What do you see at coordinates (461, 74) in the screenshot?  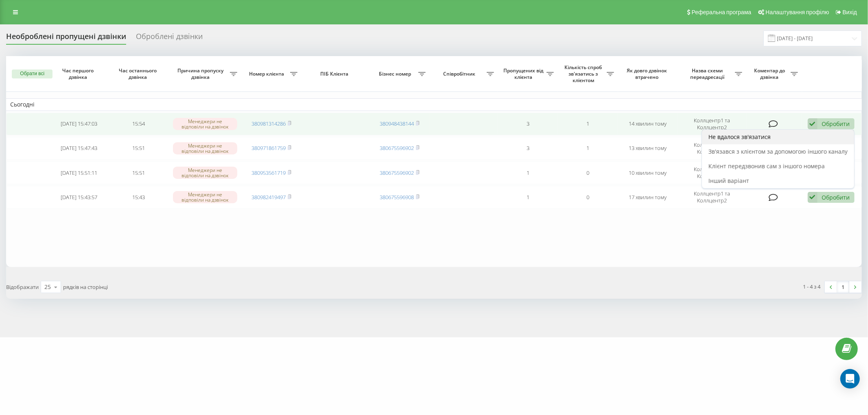 I see `span: Співробітник` at bounding box center [461, 74].